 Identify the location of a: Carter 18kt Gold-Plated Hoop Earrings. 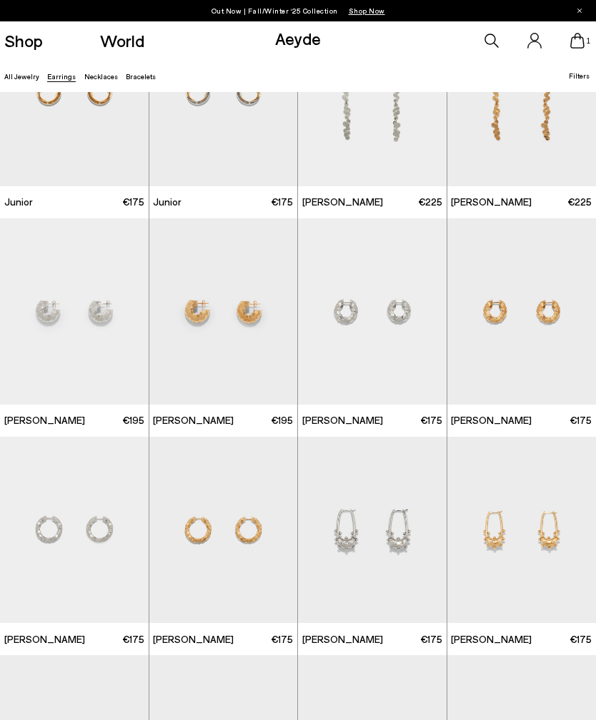
(223, 311).